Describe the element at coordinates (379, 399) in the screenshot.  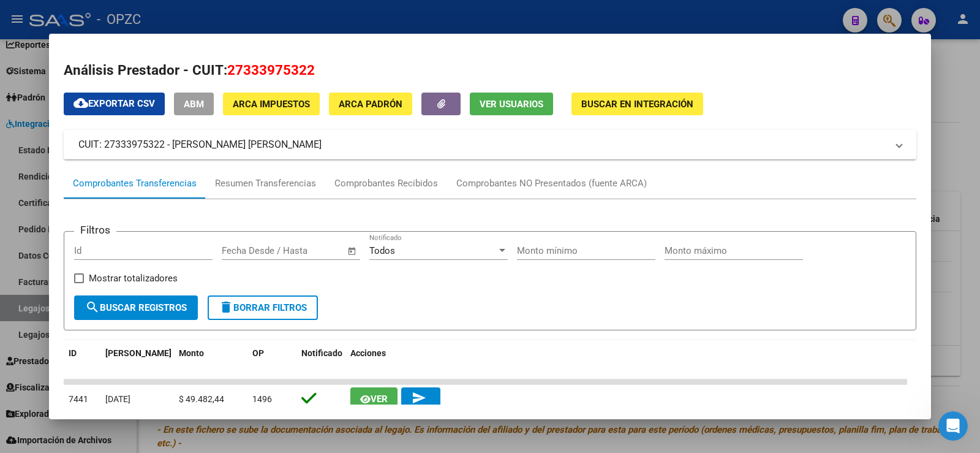
I see `span: Ver` at that location.